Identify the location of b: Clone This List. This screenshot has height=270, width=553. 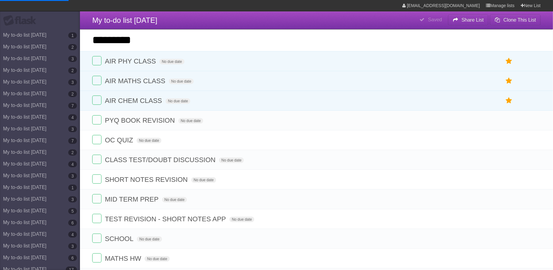
(520, 20).